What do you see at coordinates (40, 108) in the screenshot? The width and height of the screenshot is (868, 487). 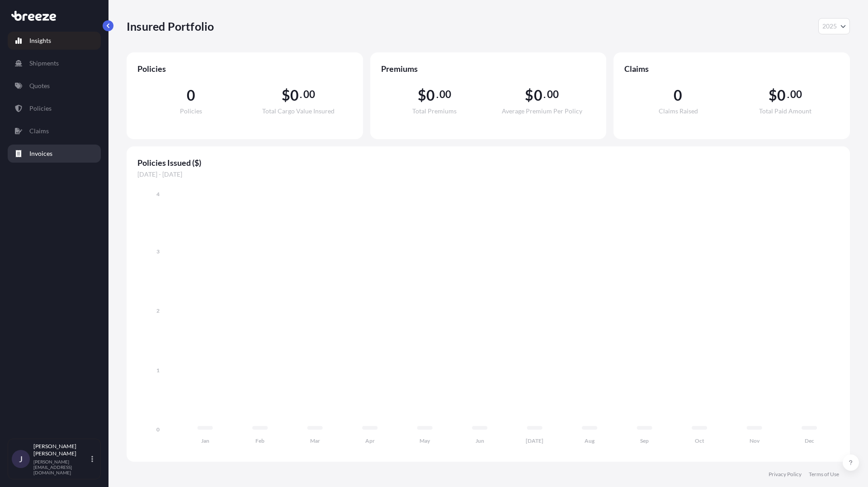 I see `p: Policies` at bounding box center [40, 108].